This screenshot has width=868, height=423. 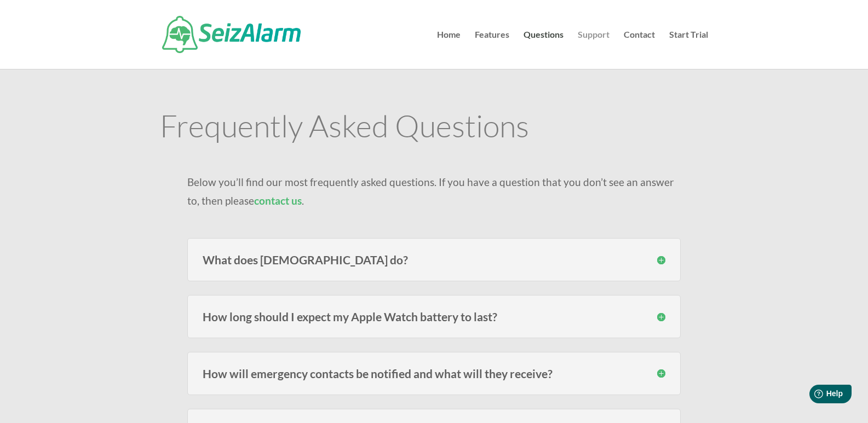 I want to click on a: Questions, so click(x=543, y=50).